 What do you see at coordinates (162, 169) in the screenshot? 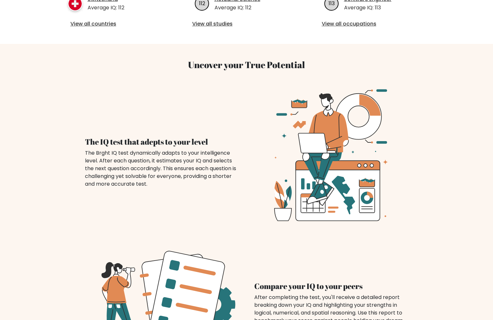
I see `div: The Brght IQ test dynamically adapts to your intelligence level. After each question, it estimate...` at bounding box center [162, 169].